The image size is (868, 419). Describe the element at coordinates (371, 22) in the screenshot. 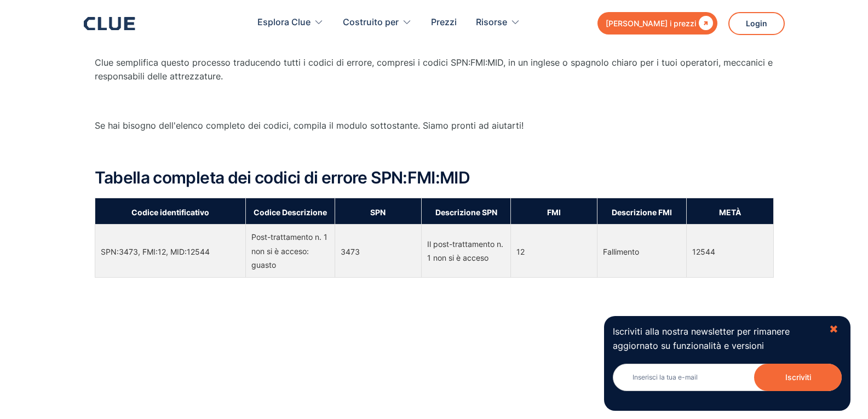

I see `font: Costruito per` at that location.